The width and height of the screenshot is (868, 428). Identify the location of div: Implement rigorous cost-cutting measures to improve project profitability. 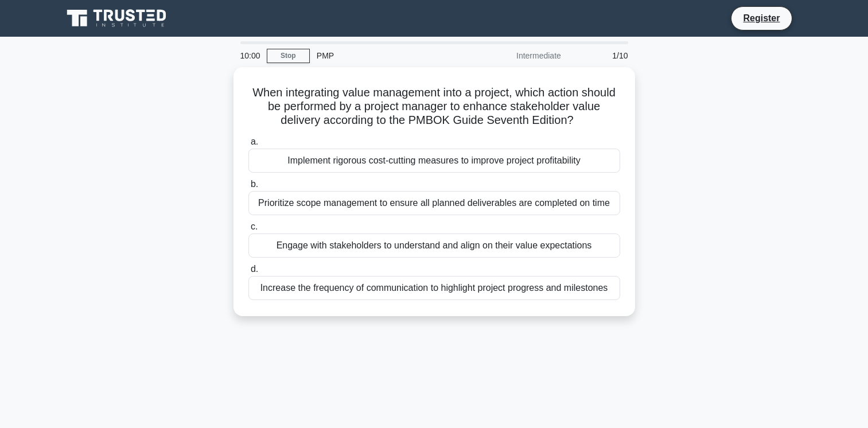
(435, 161).